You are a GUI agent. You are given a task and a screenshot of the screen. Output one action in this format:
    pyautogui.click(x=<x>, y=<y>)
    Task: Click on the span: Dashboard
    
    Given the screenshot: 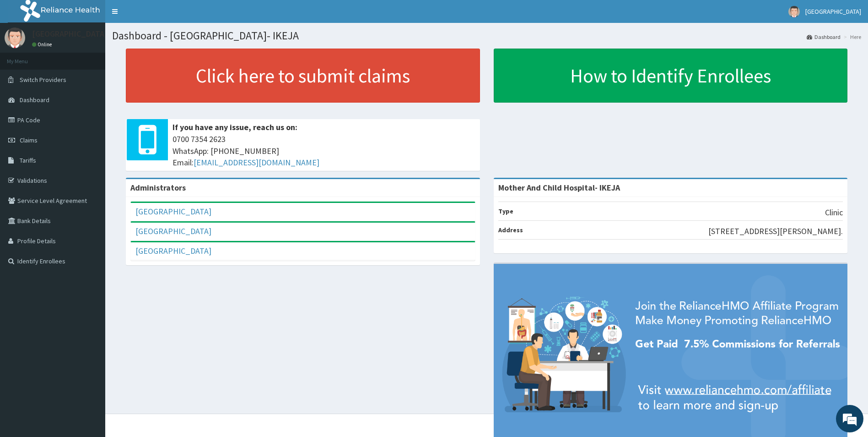 What is the action you would take?
    pyautogui.click(x=34, y=100)
    